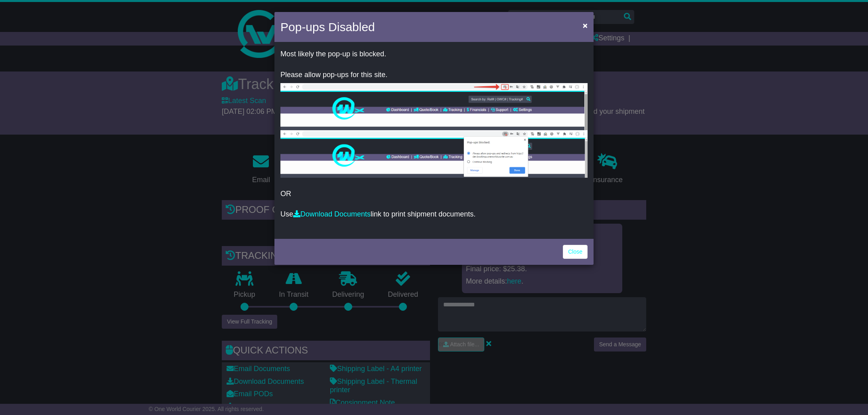 The image size is (868, 415). I want to click on a: Close, so click(575, 251).